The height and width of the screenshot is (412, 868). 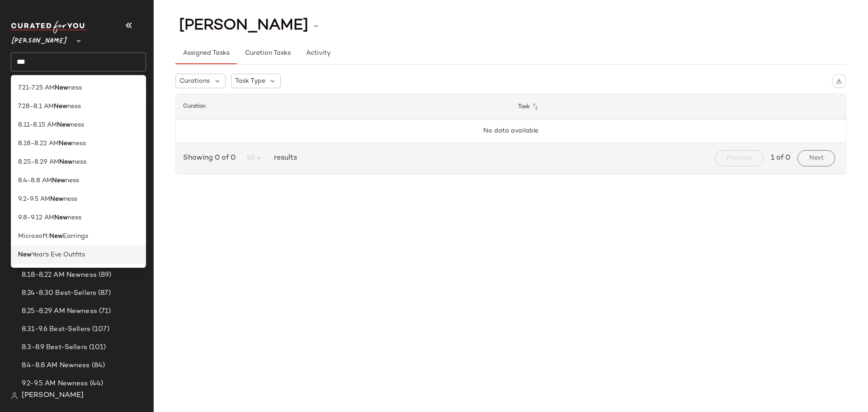 What do you see at coordinates (75, 236) in the screenshot?
I see `span: Earrings` at bounding box center [75, 236].